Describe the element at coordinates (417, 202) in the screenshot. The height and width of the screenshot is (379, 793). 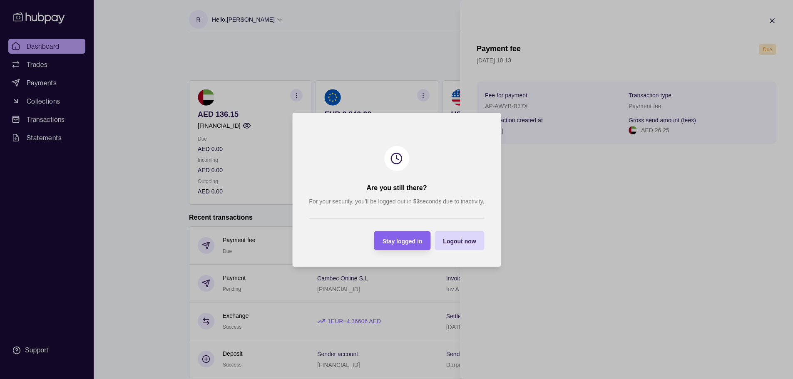
I see `strong: 53` at that location.